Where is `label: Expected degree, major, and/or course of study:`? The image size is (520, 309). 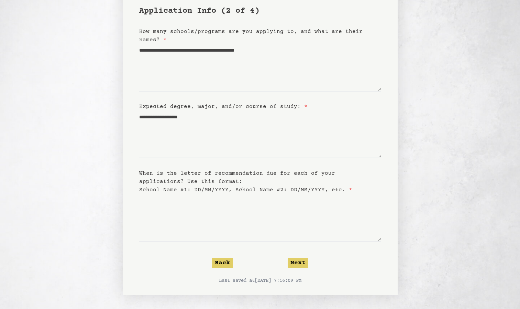 label: Expected degree, major, and/or course of study: is located at coordinates (223, 107).